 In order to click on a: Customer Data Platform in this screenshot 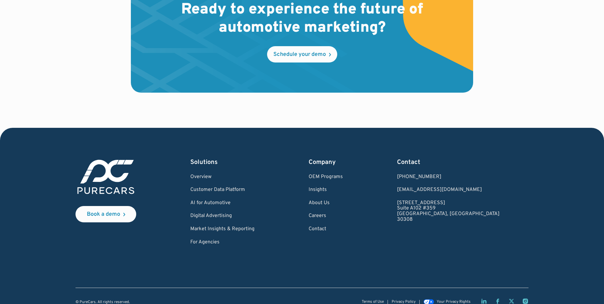, I will do `click(222, 190)`.